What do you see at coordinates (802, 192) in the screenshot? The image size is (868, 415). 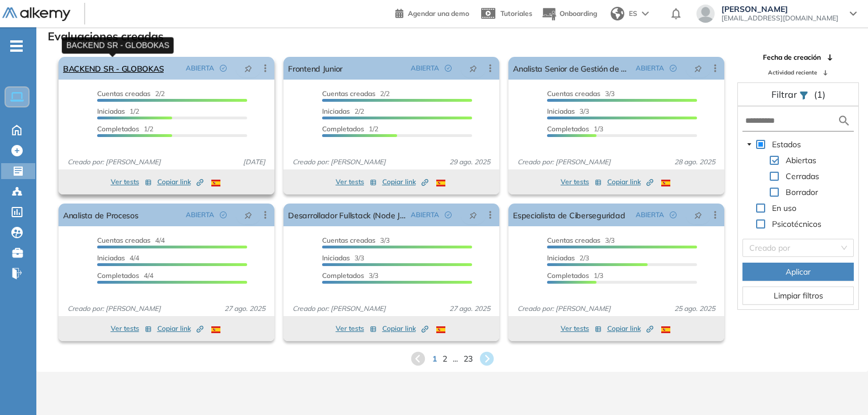 I see `span: Borrador` at bounding box center [802, 192].